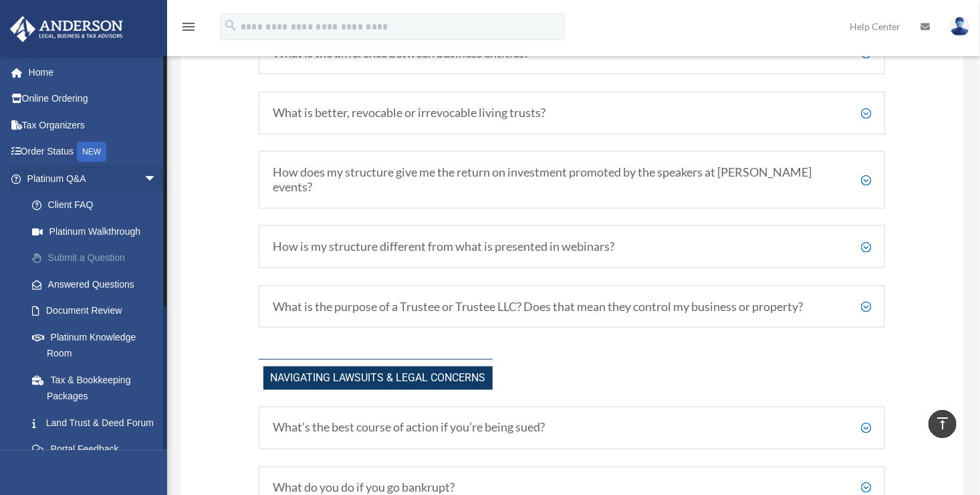 The width and height of the screenshot is (980, 495). I want to click on a: menu, so click(188, 29).